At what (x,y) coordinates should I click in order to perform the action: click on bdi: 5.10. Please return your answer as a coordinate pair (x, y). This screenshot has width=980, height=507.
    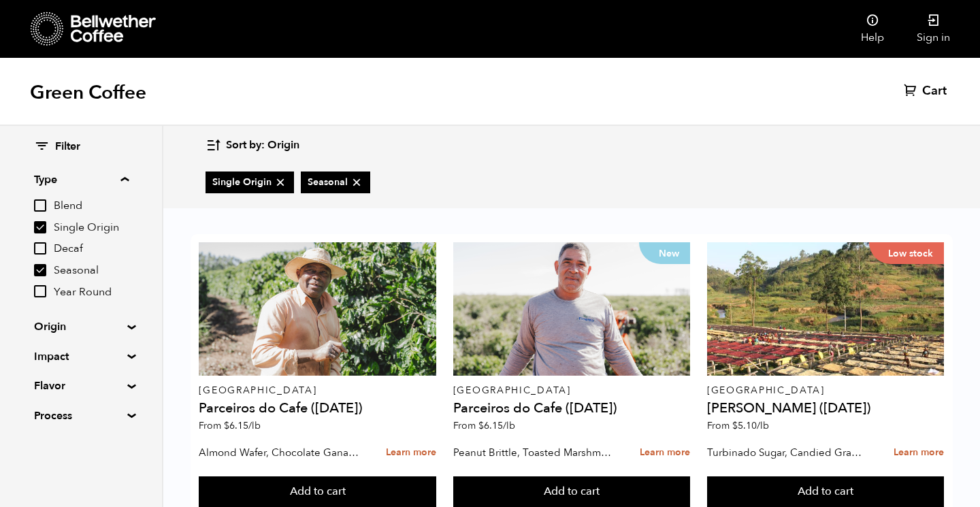
    Looking at the image, I should click on (751, 426).